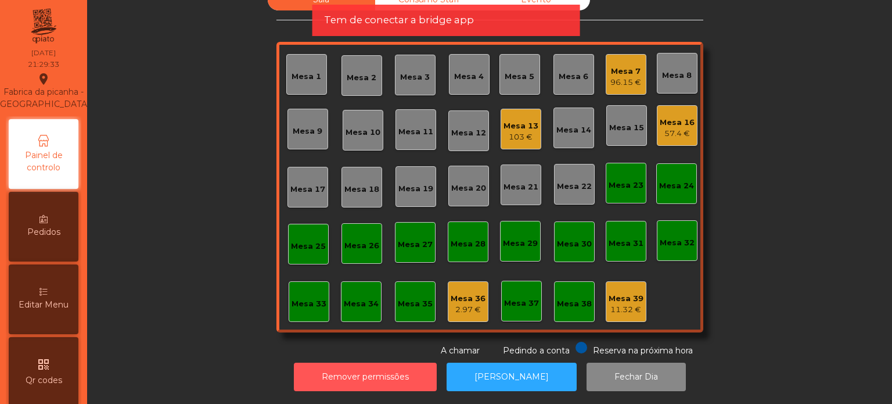 This screenshot has height=404, width=892. I want to click on span: Qr codes, so click(44, 380).